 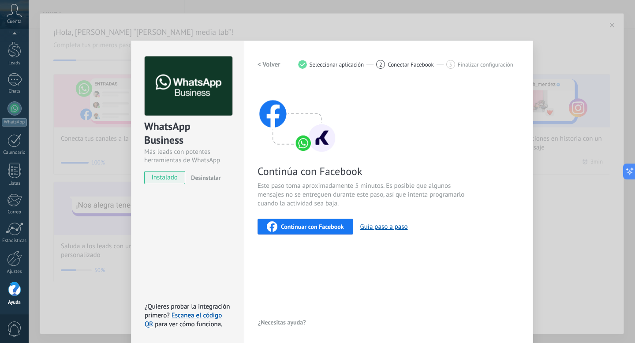 I want to click on img: connect with facebook, so click(x=297, y=118).